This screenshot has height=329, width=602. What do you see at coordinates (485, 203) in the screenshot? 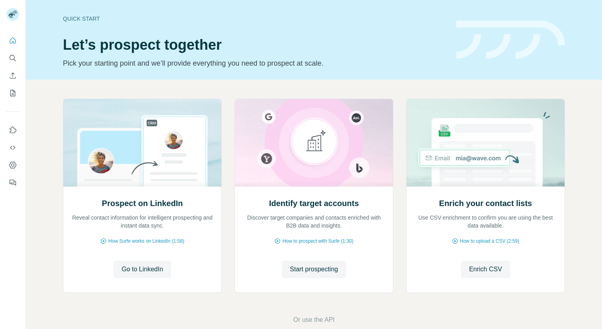
I see `h2: Enrich your contact lists` at bounding box center [485, 203].